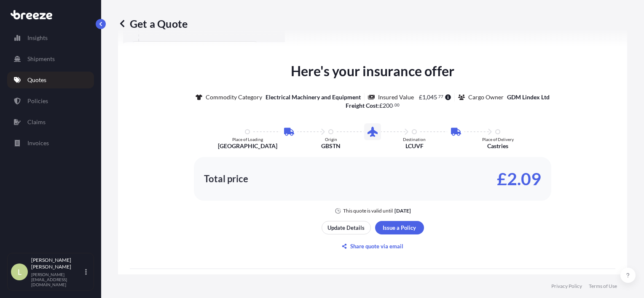 Image resolution: width=644 pixels, height=298 pixels. I want to click on p: Cargo Owner, so click(486, 97).